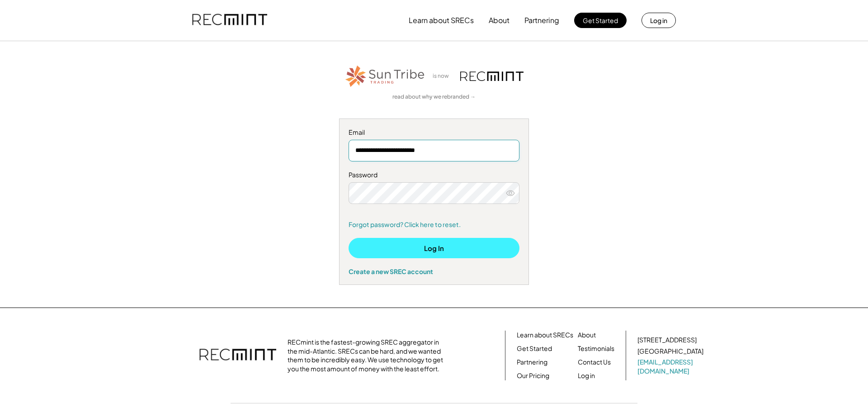 This screenshot has width=868, height=412. Describe the element at coordinates (441, 20) in the screenshot. I see `button: Learn about SRECs` at that location.